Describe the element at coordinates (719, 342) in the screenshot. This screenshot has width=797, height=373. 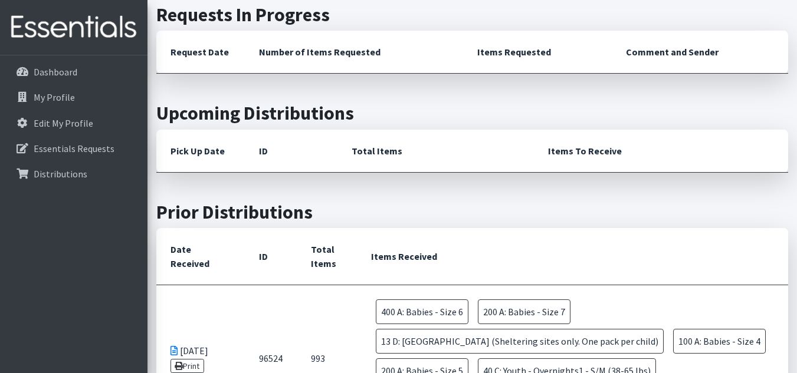
I see `span: 100 A: Babies - Size 4` at that location.